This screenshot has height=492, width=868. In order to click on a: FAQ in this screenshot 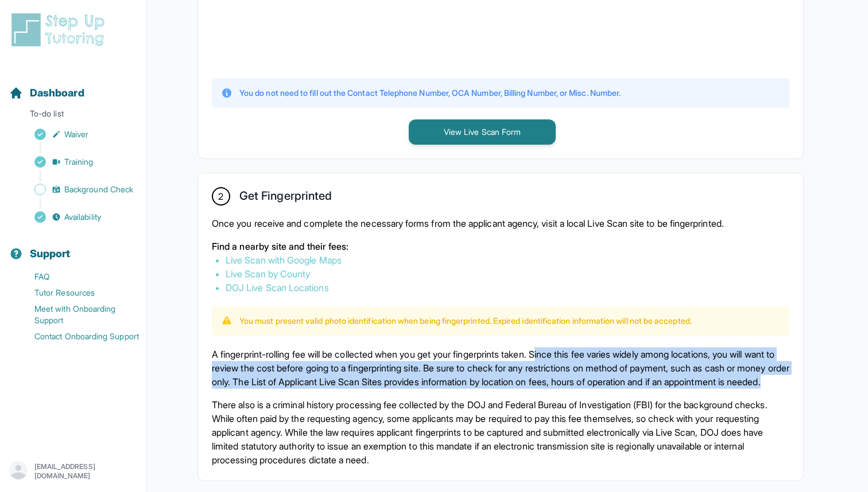, I will do `click(78, 277)`.